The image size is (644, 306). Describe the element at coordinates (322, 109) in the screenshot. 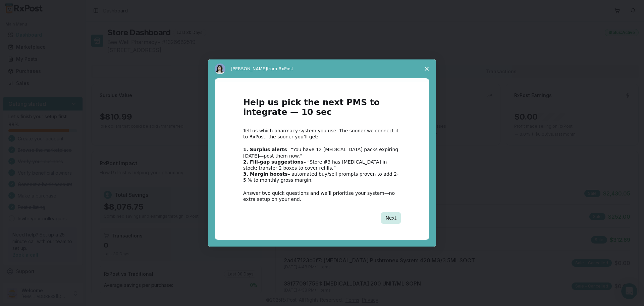

I see `h1: Help us pick the next PMS to integrate — 10 sec` at that location.